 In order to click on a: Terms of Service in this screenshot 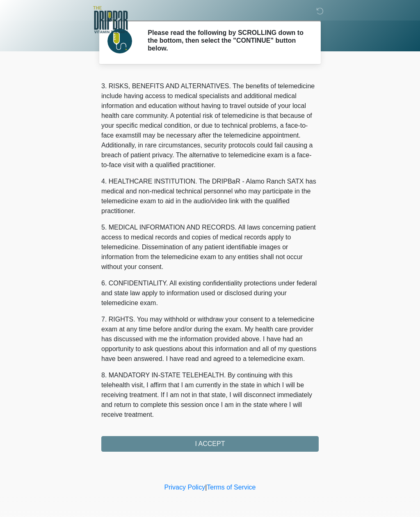, I will do `click(231, 487)`.